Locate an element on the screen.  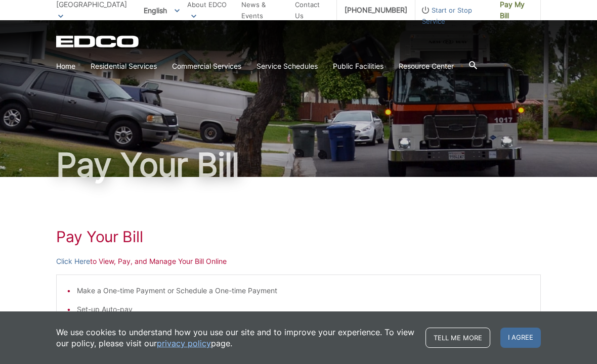
p: We use cookies to understand how you use our site and to improve your experience. To view our pol... is located at coordinates (236, 338).